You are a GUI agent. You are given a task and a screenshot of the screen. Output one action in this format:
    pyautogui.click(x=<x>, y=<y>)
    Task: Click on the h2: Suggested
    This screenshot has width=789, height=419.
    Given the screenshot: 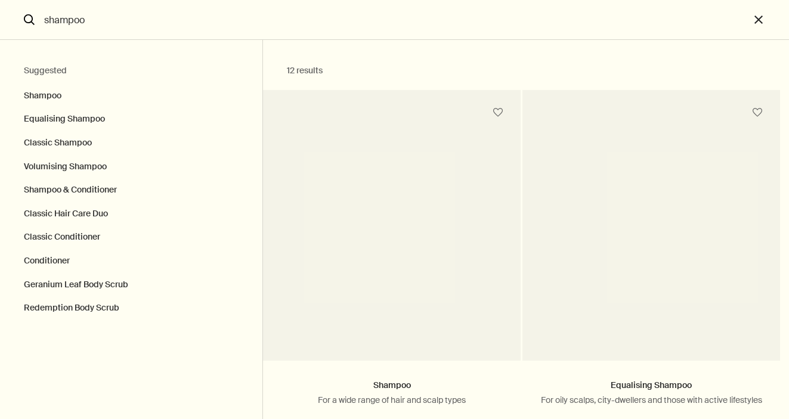 What is the action you would take?
    pyautogui.click(x=131, y=71)
    